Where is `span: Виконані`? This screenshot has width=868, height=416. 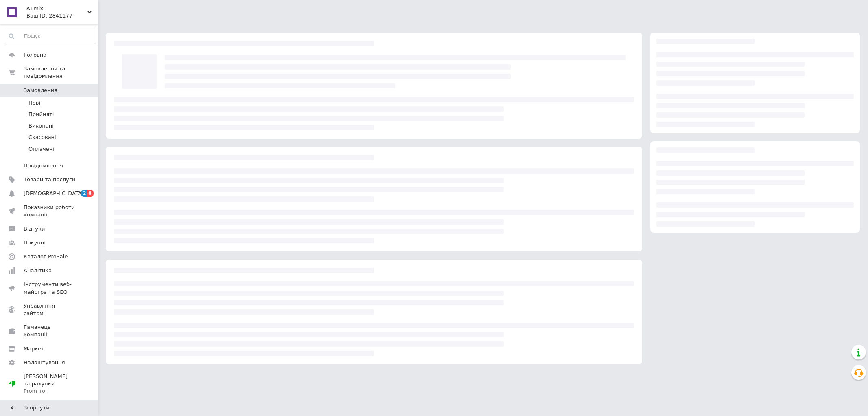
span: Виконані is located at coordinates (41, 126).